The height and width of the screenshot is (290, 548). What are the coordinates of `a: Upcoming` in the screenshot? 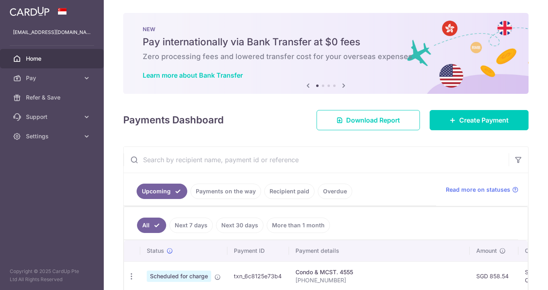 It's located at (162, 192).